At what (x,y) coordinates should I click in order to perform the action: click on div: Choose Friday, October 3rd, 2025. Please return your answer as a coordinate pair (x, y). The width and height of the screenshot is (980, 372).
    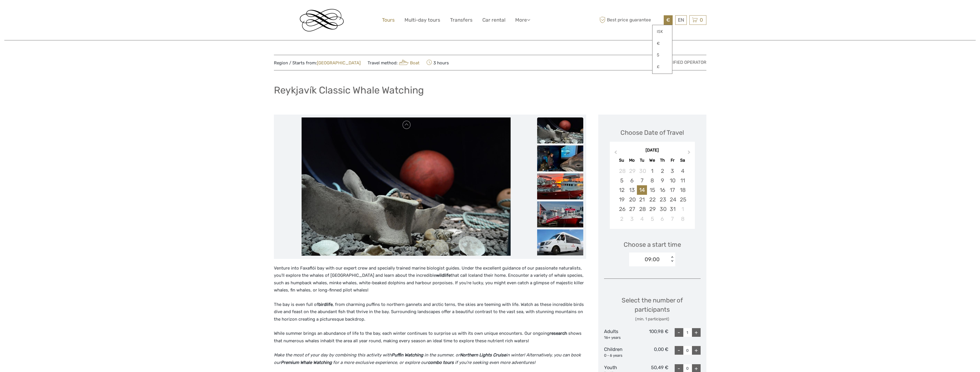
    Looking at the image, I should click on (673, 171).